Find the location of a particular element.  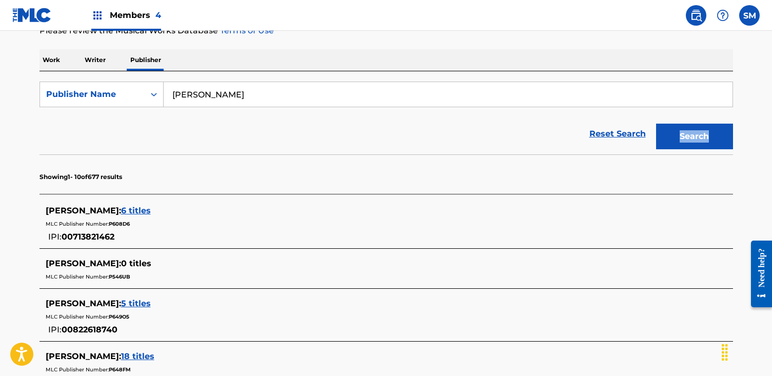

span: P648FM is located at coordinates (120, 370).